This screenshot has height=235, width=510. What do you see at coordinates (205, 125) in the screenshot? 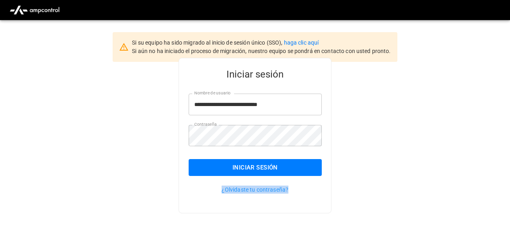
I see `label: Contraseña` at bounding box center [205, 125].